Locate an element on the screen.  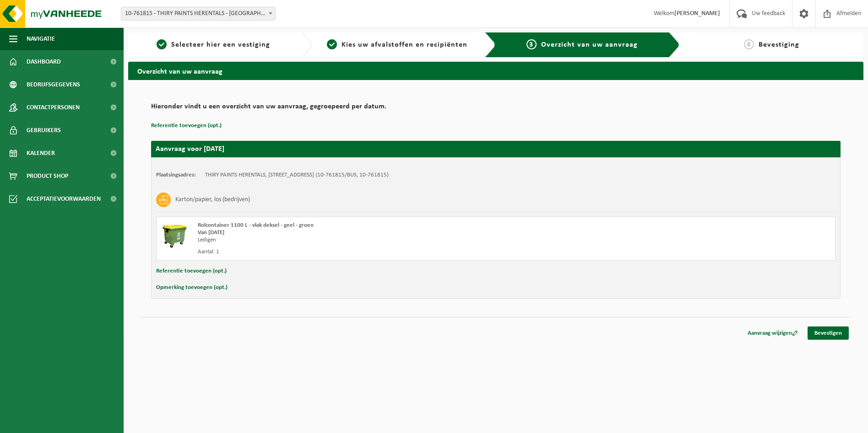
span: 10-761815 - THIRY PAINTS HERENTALS - HERENTALS is located at coordinates (198, 14).